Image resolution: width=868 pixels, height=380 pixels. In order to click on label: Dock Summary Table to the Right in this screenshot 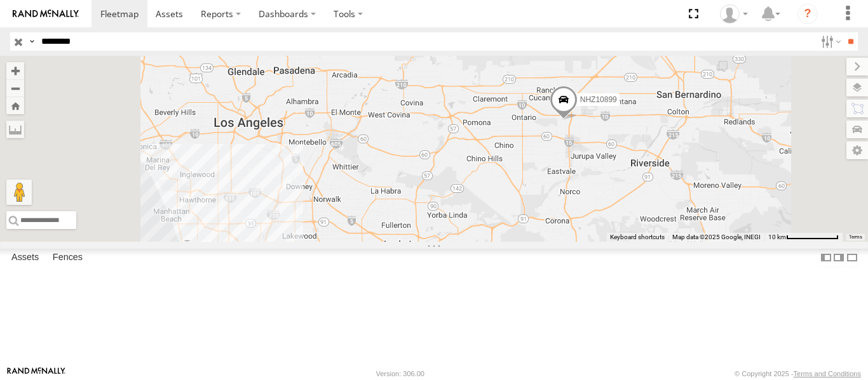, I will do `click(839, 258)`.